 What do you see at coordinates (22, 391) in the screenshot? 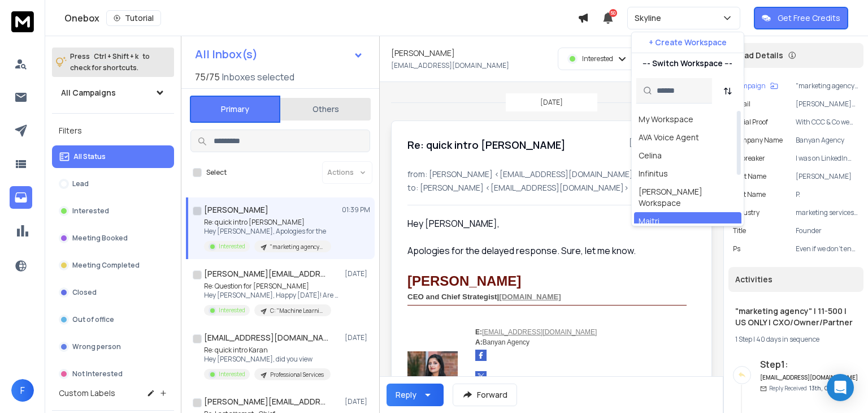
I see `button: F` at bounding box center [22, 391].